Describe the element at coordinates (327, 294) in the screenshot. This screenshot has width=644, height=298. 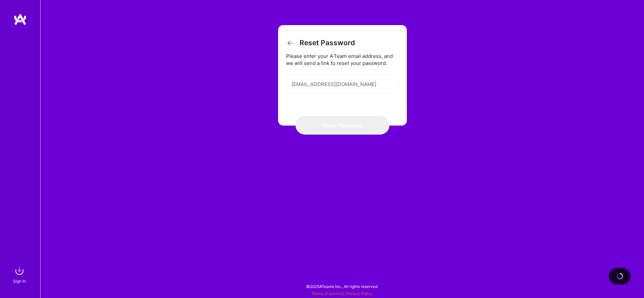
I see `a: Terms of Service` at that location.